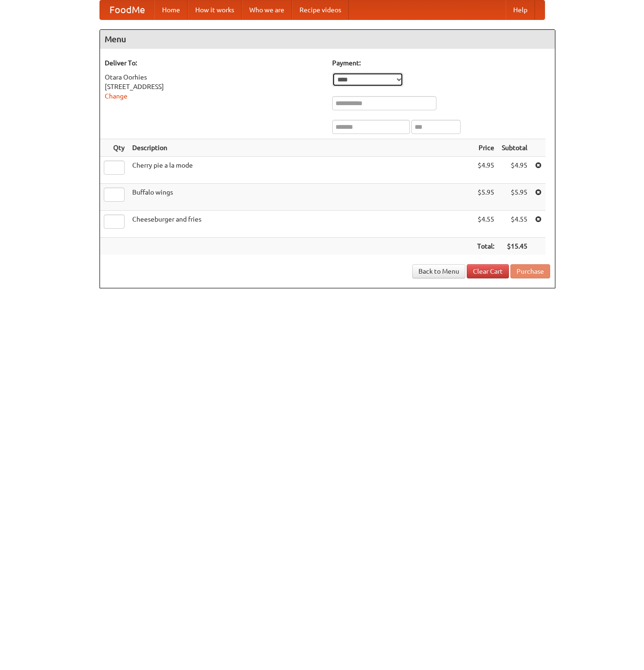 Image resolution: width=644 pixels, height=670 pixels. What do you see at coordinates (267, 10) in the screenshot?
I see `a: Who we are` at bounding box center [267, 10].